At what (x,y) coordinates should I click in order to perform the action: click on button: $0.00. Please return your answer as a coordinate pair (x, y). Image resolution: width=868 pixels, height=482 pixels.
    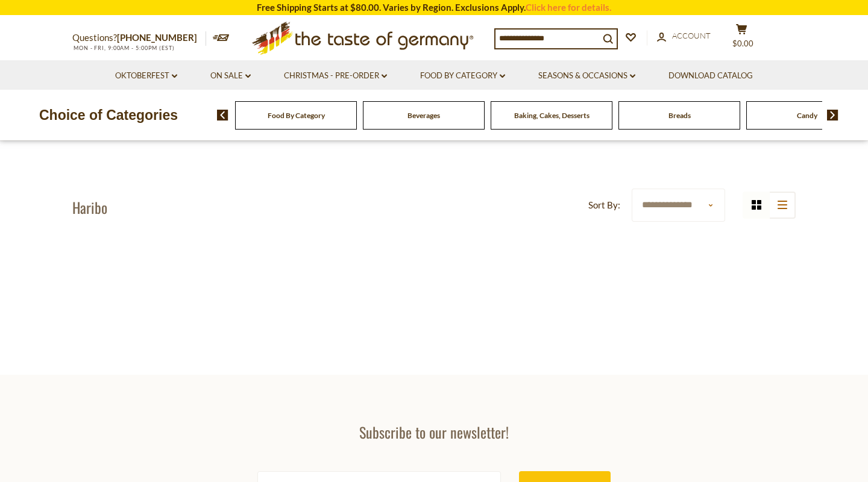
    Looking at the image, I should click on (741, 39).